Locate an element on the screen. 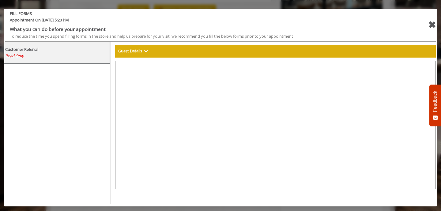 The image size is (441, 211). b: FILL FORMS is located at coordinates (202, 13).